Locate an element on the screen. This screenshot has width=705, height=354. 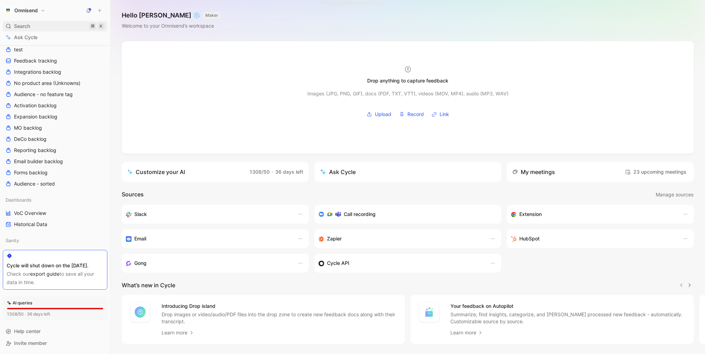
div: Sync your customers, send feedback and get updates in Slack is located at coordinates (208, 214).